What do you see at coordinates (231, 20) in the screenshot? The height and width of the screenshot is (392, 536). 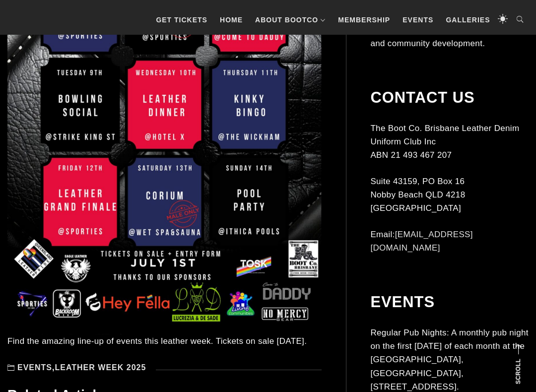 I see `a: Home` at bounding box center [231, 20].